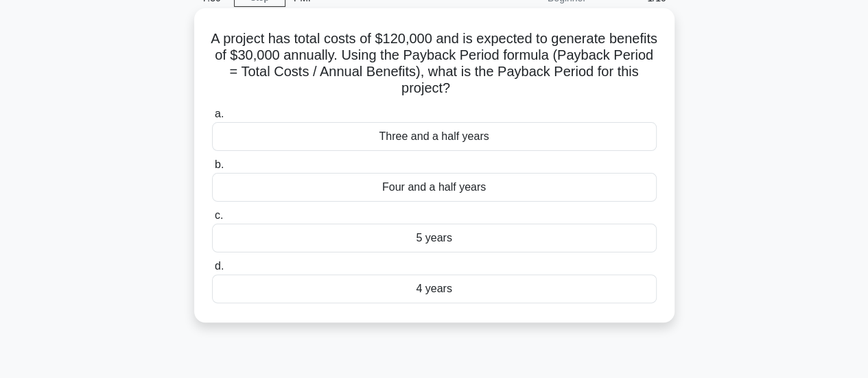 The height and width of the screenshot is (378, 868). I want to click on div: Four and a half years, so click(434, 187).